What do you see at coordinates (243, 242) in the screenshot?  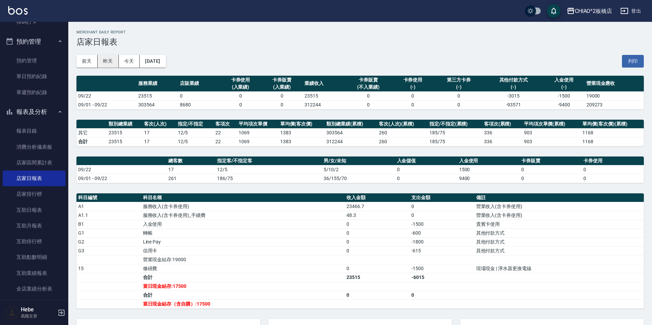 I see `td: Line Pay` at bounding box center [243, 242].